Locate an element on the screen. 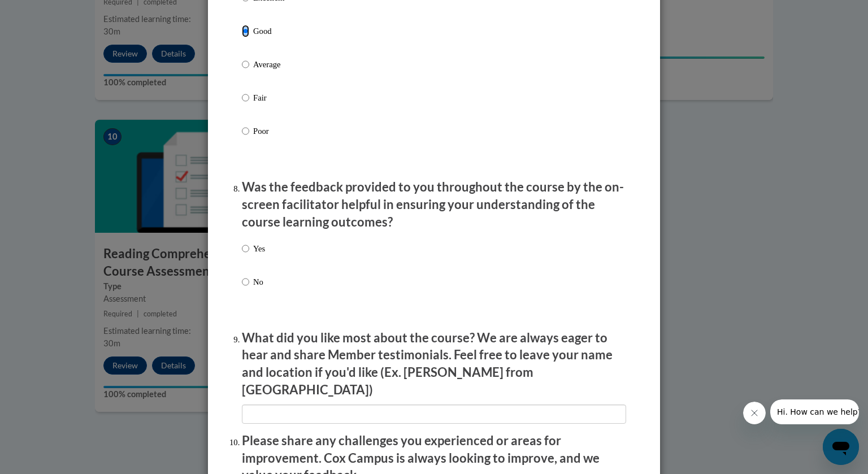 The width and height of the screenshot is (868, 474). p: Good is located at coordinates (268, 31).